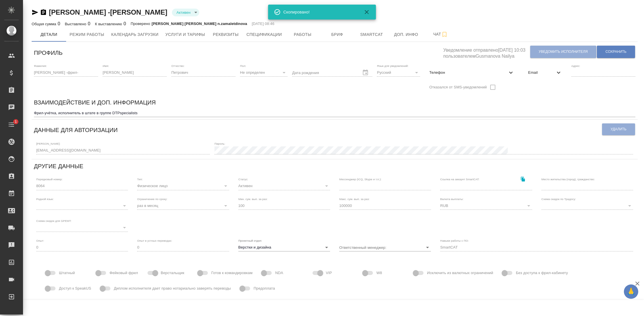  I want to click on label: Статус:, so click(243, 180).